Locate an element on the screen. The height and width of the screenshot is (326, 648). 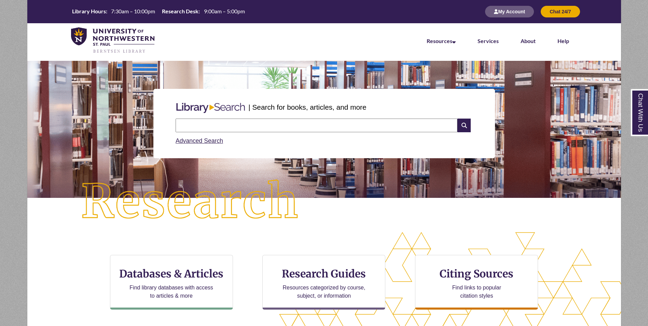
h3: Databases & Articles is located at coordinates (171, 274).